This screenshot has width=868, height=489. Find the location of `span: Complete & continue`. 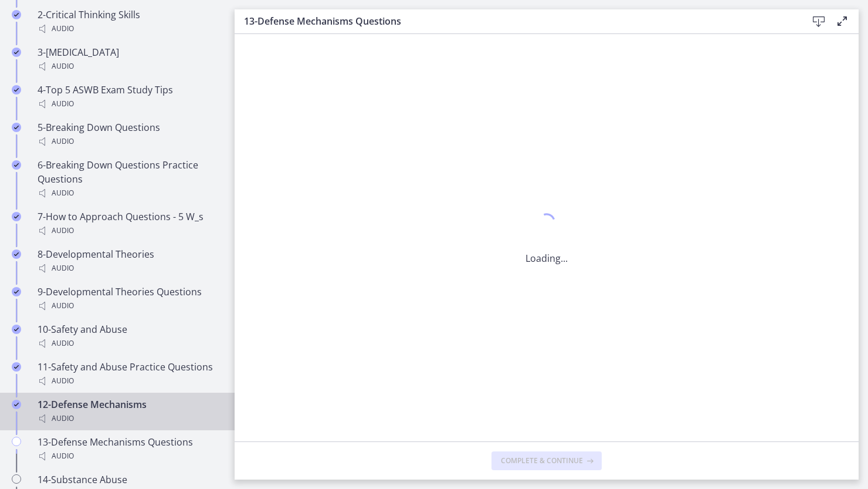

span: Complete & continue is located at coordinates (542, 460).